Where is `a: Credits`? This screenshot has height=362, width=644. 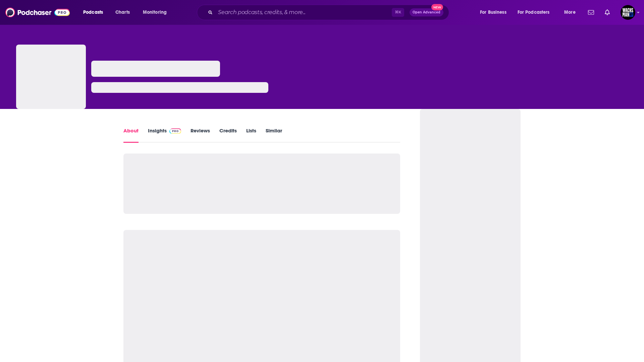
a: Credits is located at coordinates (228, 135).